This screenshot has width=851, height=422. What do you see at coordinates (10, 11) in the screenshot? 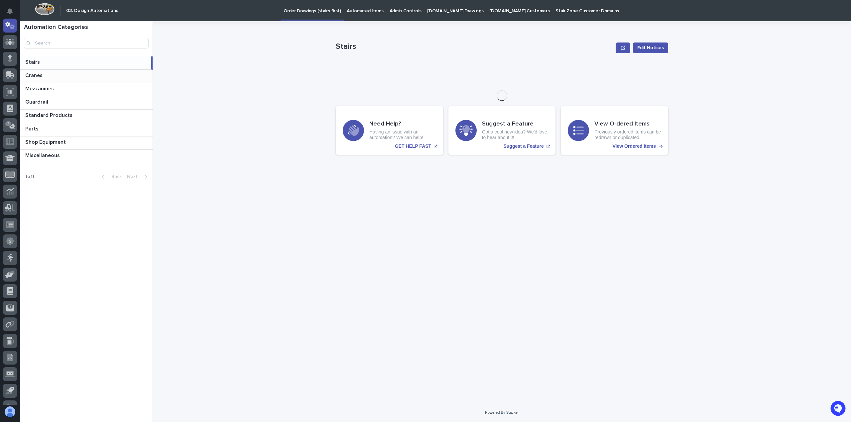
I see `button: Notifications` at bounding box center [10, 11].